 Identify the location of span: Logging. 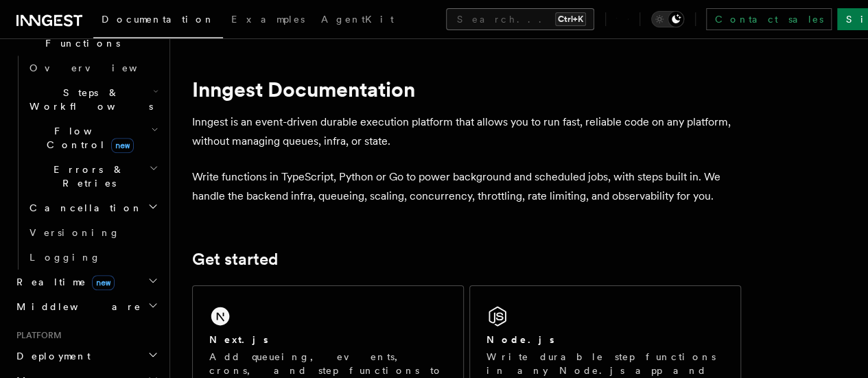
(65, 257).